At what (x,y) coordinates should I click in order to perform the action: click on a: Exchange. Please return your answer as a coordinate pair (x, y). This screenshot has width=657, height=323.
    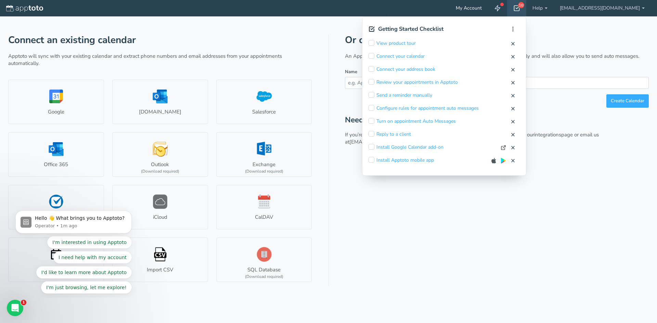
    Looking at the image, I should click on (264, 155).